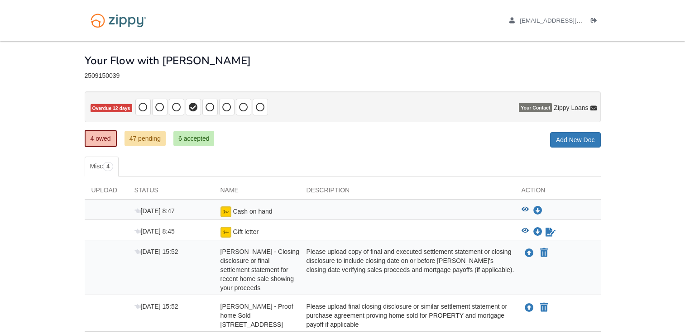  Describe the element at coordinates (111, 108) in the screenshot. I see `span: Overdue 12 days` at that location.